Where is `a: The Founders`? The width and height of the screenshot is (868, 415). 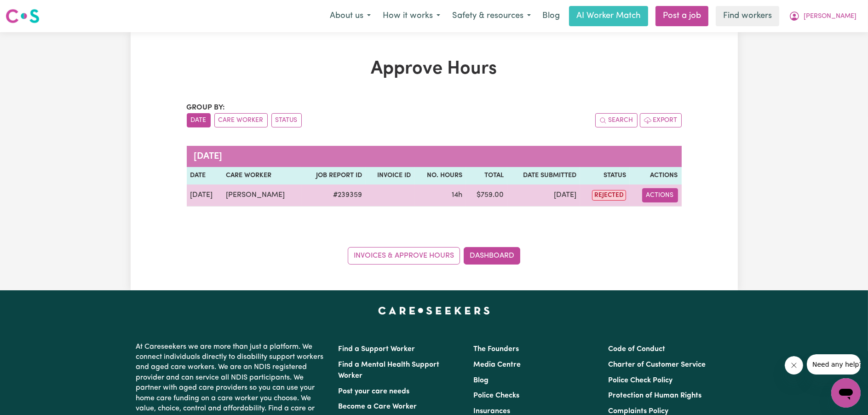
a: The Founders is located at coordinates (495, 350).